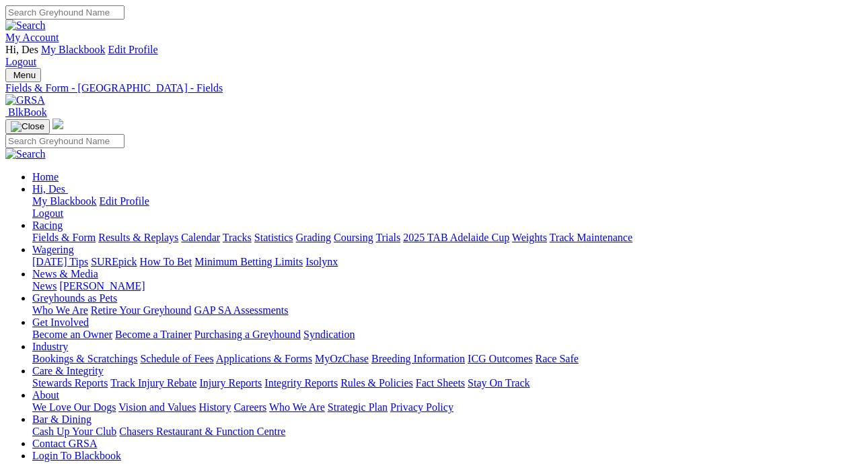 Image resolution: width=868 pixels, height=464 pixels. What do you see at coordinates (448, 359) in the screenshot?
I see `div: Industry` at bounding box center [448, 359].